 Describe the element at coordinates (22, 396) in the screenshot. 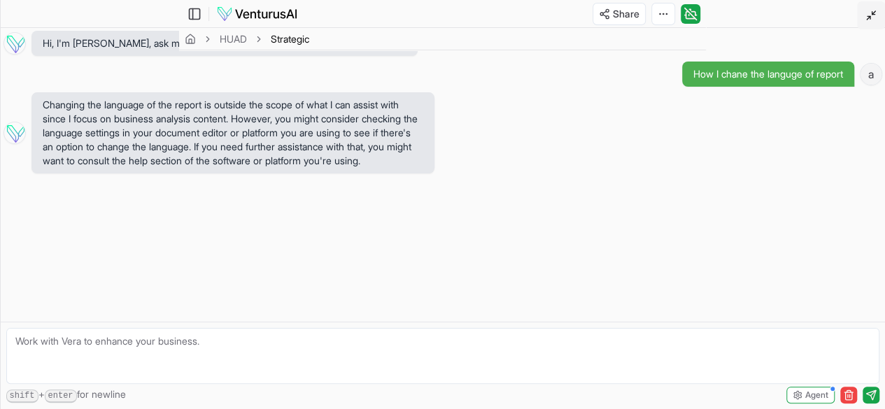

I see `kbd: shift` at that location.